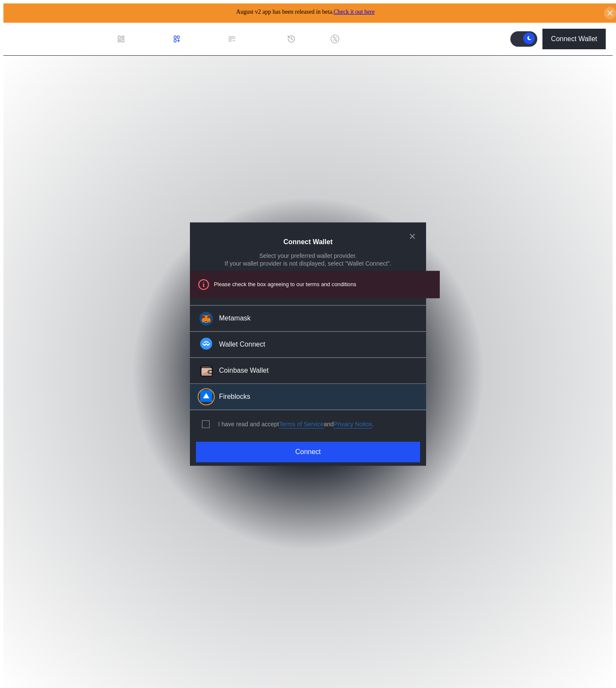  What do you see at coordinates (308, 451) in the screenshot?
I see `button: Connect` at bounding box center [308, 451].